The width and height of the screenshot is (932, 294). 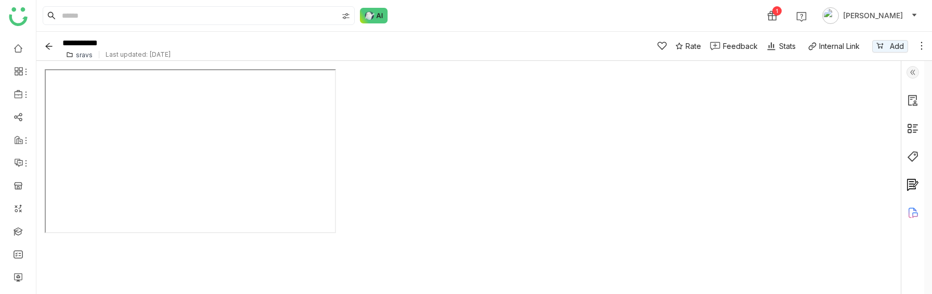 I want to click on img: avatar, so click(x=831, y=16).